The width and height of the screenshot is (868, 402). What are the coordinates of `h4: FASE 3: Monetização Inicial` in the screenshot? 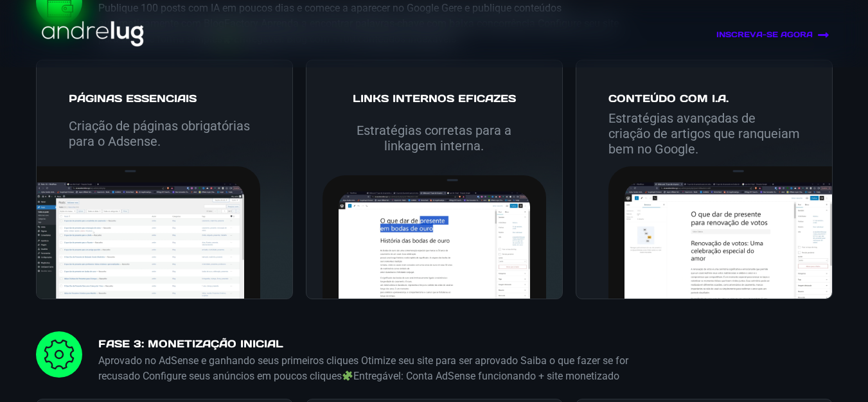 It's located at (366, 346).